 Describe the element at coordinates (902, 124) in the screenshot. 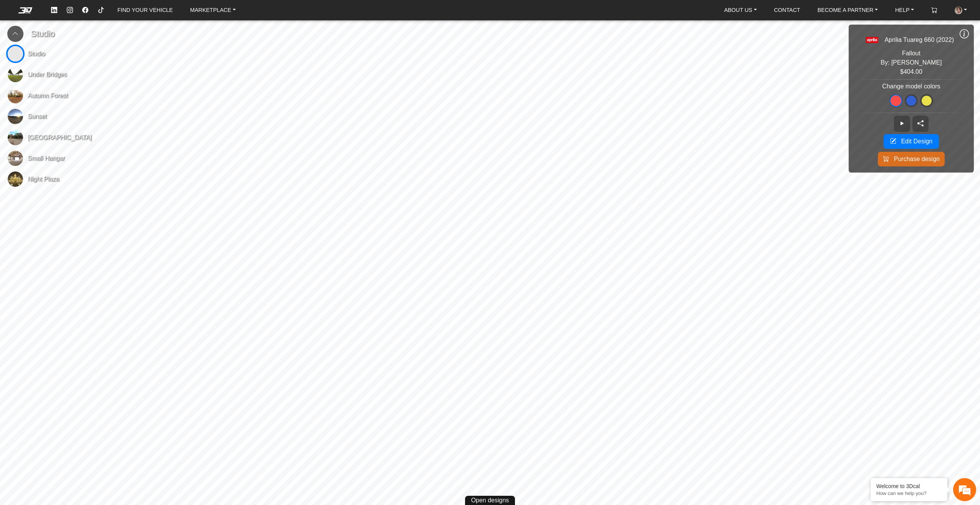

I see `button: AutoRotate` at that location.